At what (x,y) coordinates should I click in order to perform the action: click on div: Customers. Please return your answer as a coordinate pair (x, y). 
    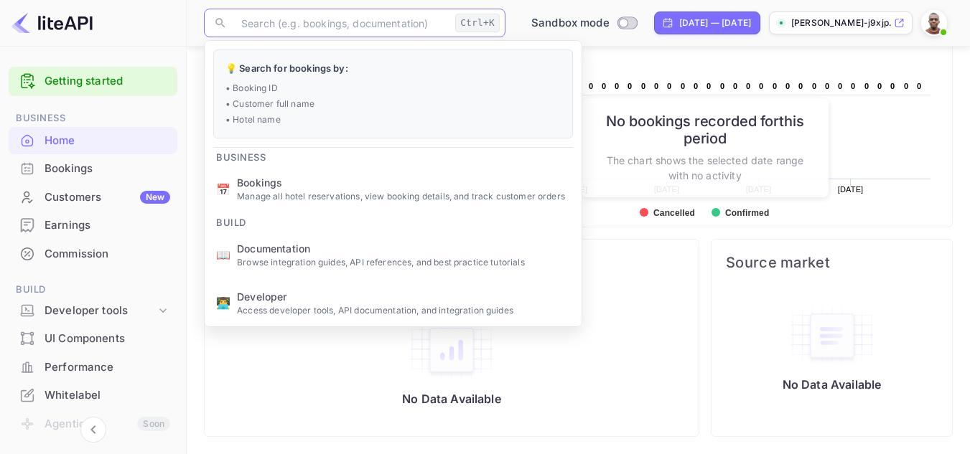
    Looking at the image, I should click on (107, 197).